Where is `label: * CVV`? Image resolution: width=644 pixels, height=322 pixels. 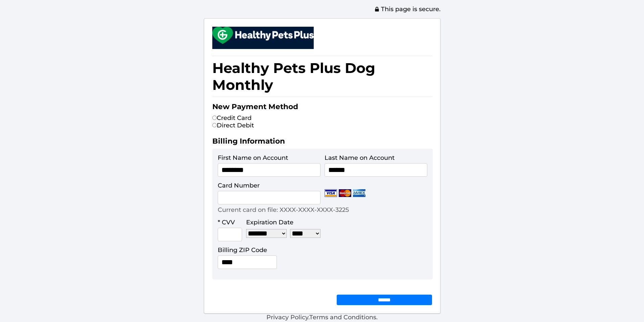 label: * CVV is located at coordinates (226, 222).